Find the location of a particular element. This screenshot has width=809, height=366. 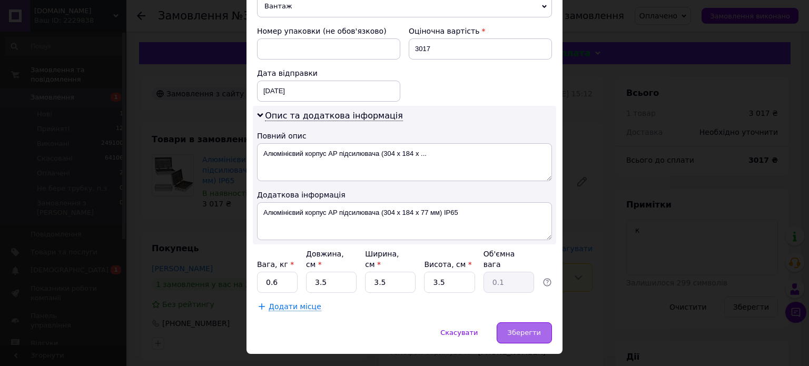

span: Опис та додаткова інформація is located at coordinates (334, 116).